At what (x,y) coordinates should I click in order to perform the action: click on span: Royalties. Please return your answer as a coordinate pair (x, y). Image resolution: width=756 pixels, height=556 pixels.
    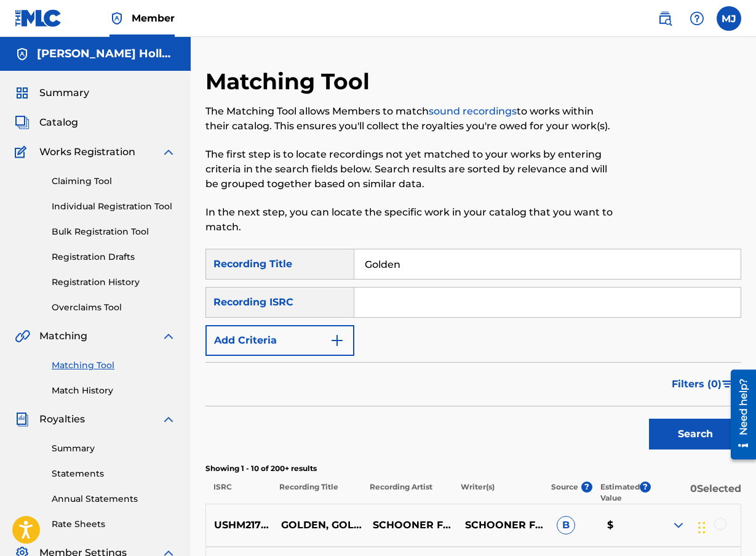
    Looking at the image, I should click on (62, 419).